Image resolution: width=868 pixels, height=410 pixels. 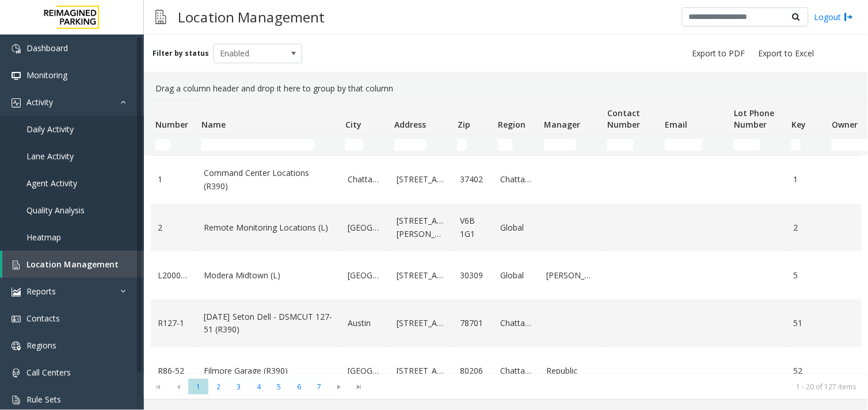 I want to click on a: 5, so click(x=806, y=276).